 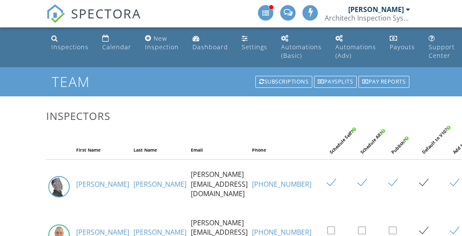 I want to click on span: SPECTORA, so click(x=106, y=13).